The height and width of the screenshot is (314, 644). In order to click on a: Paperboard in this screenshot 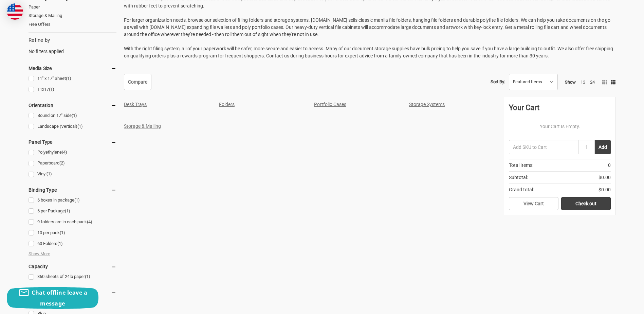, I will do `click(72, 163)`.